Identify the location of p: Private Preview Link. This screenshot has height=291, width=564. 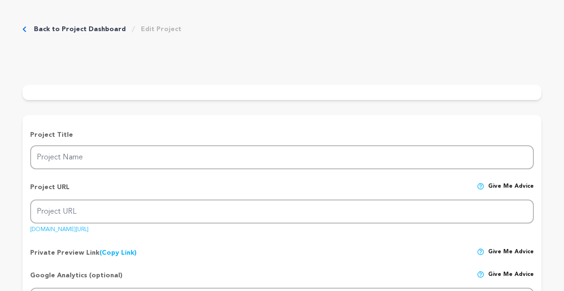
(83, 253).